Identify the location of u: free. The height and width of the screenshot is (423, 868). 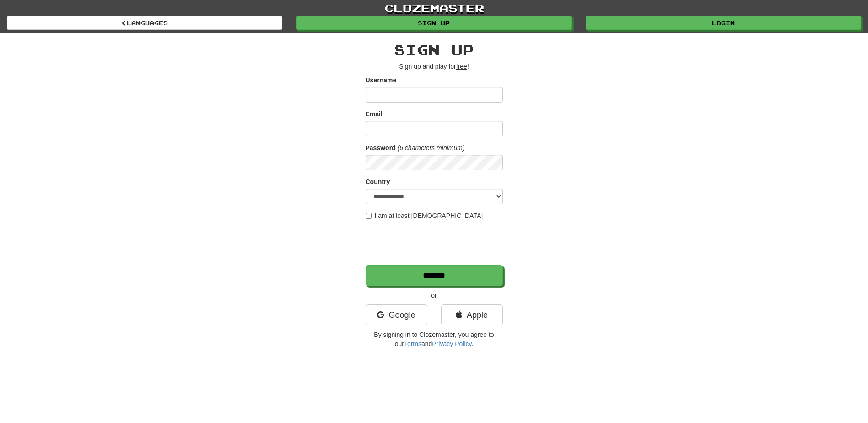
(462, 67).